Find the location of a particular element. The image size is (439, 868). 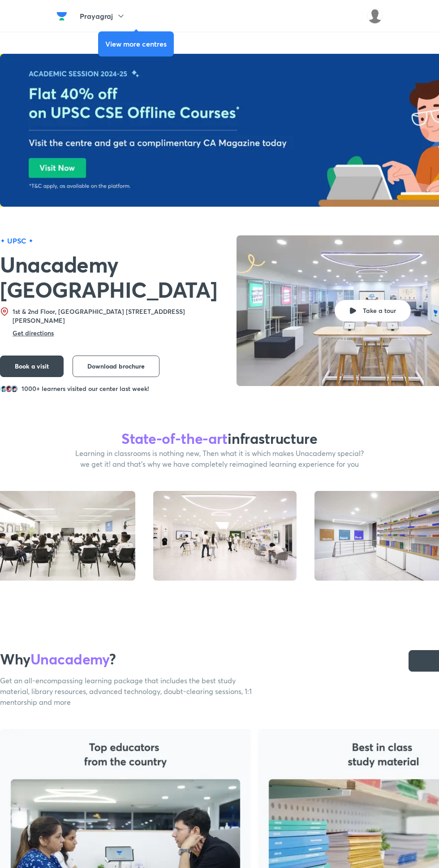

img: img-2 is located at coordinates (225, 536).